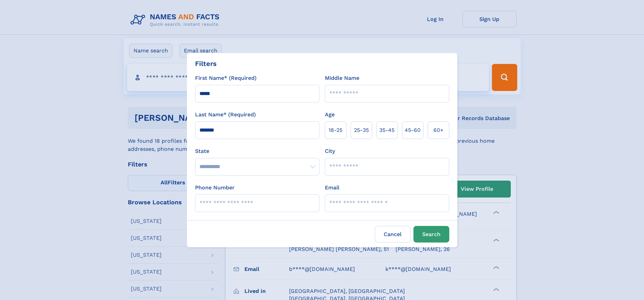 The width and height of the screenshot is (644, 300). What do you see at coordinates (332, 188) in the screenshot?
I see `label: Email` at bounding box center [332, 188].